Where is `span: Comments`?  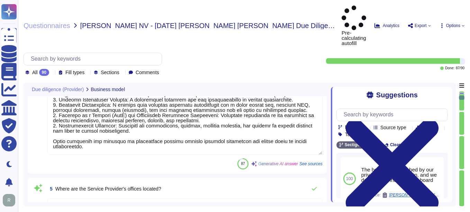 span: Comments is located at coordinates (147, 72).